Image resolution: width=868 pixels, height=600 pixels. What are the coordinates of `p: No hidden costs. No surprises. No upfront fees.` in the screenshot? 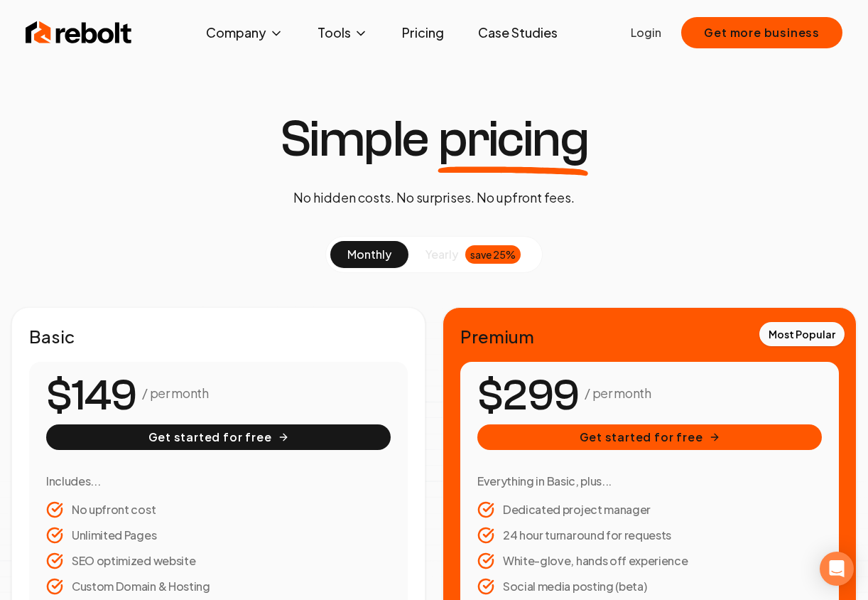 It's located at (434, 198).